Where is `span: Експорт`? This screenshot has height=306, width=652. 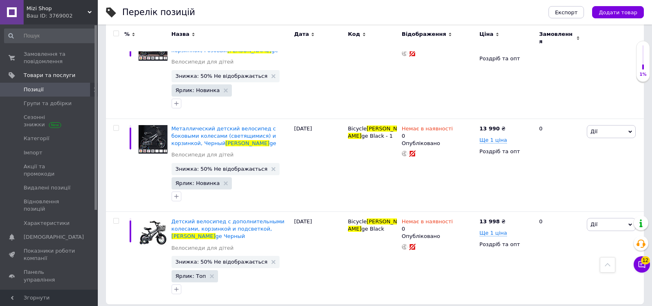 span: Експорт is located at coordinates (566, 12).